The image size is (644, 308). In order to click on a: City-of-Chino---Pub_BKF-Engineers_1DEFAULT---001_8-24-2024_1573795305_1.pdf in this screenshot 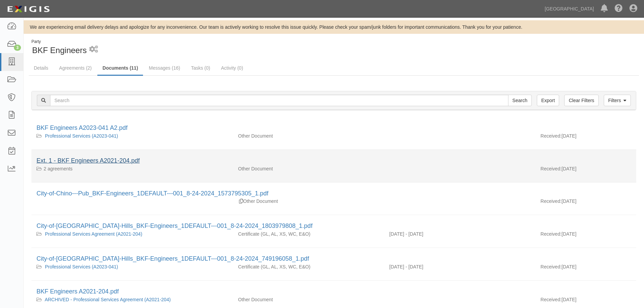, I will do `click(152, 194)`.